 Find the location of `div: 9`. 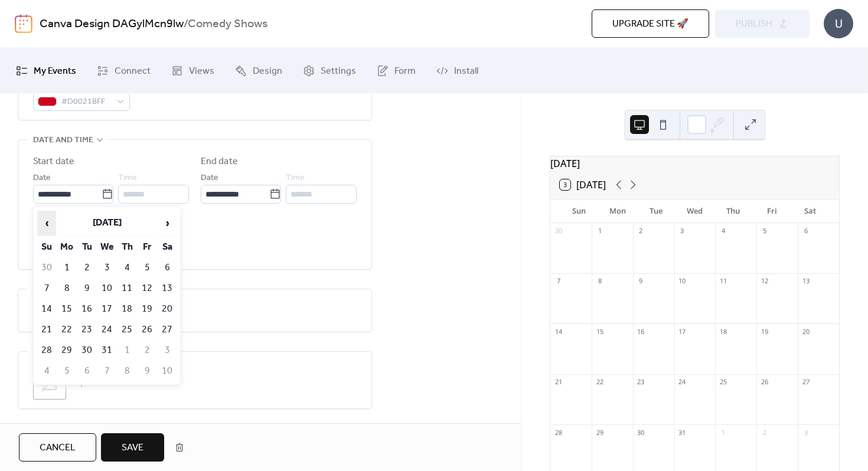

div: 9 is located at coordinates (641, 281).